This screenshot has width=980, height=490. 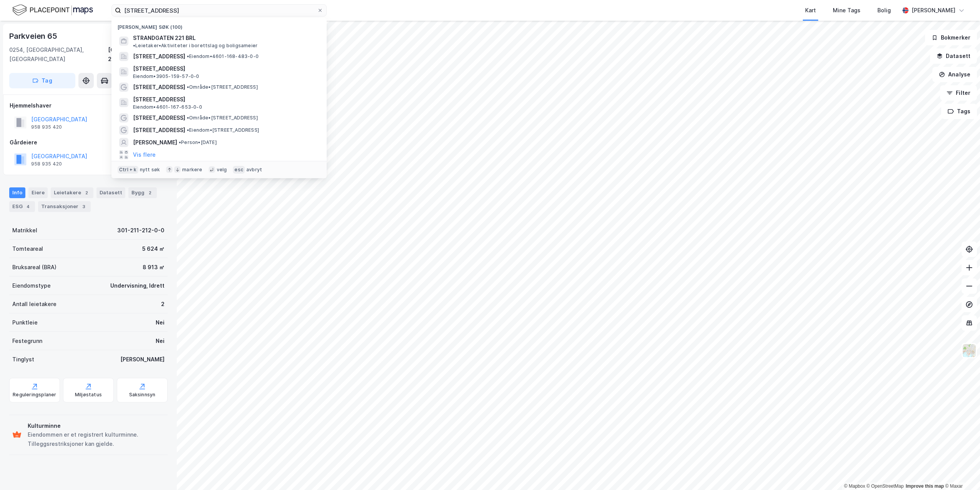 What do you see at coordinates (22, 207) in the screenshot?
I see `div: ESG` at bounding box center [22, 207].